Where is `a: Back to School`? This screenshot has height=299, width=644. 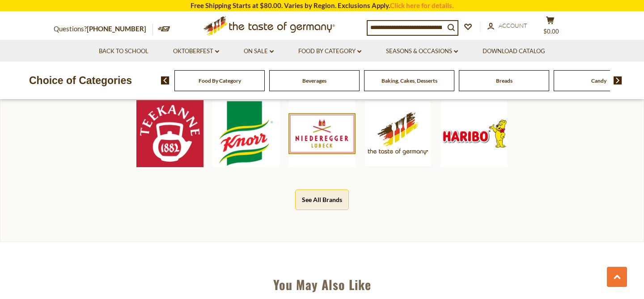 a: Back to School is located at coordinates (124, 51).